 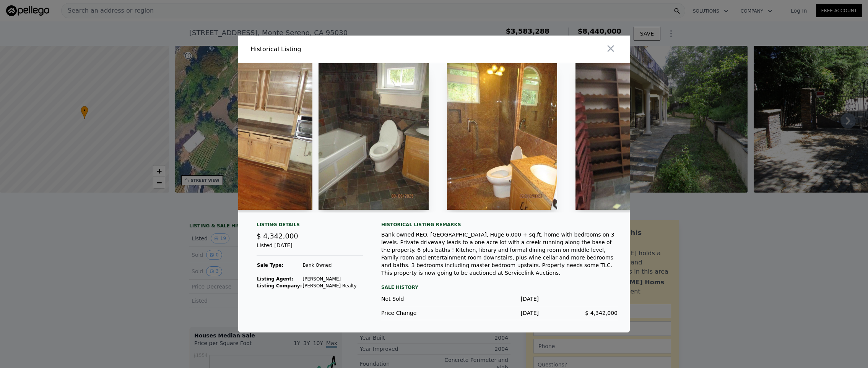 What do you see at coordinates (341, 49) in the screenshot?
I see `div: Historical Listing` at bounding box center [341, 49].